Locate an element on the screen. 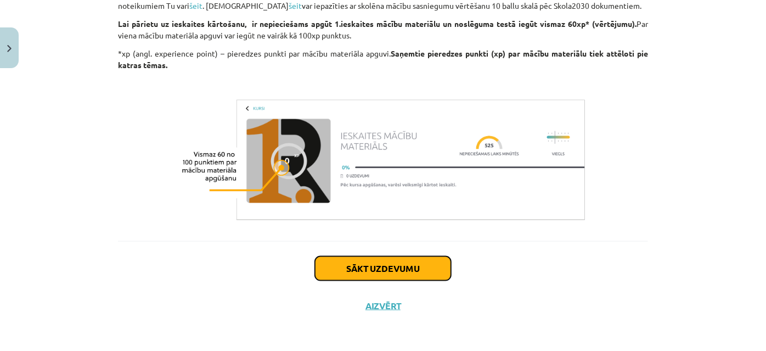  p: Par viena mācību materiāla apguvi var iegūt ne vairāk kā 100xp punktus. is located at coordinates (383, 30).